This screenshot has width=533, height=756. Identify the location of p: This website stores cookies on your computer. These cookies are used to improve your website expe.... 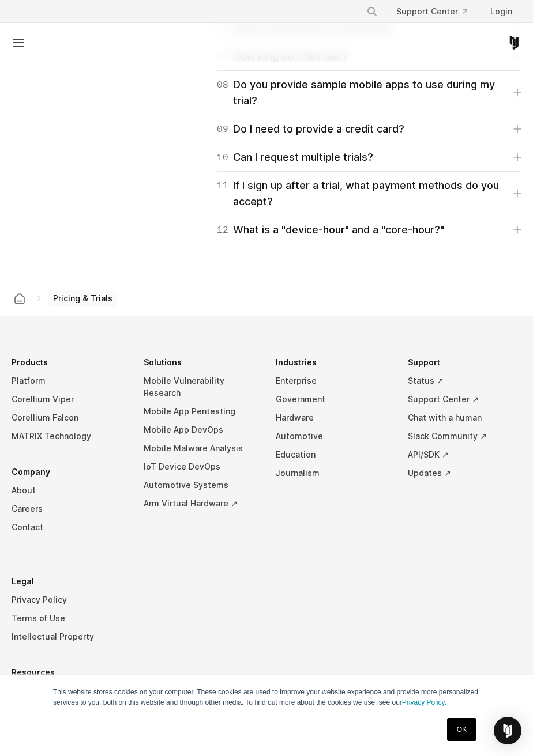
(266, 698).